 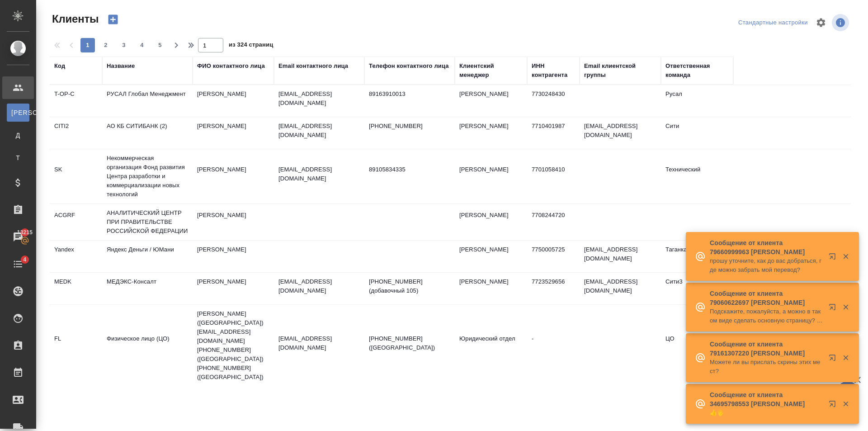 What do you see at coordinates (124, 45) in the screenshot?
I see `span: 3` at bounding box center [124, 45].